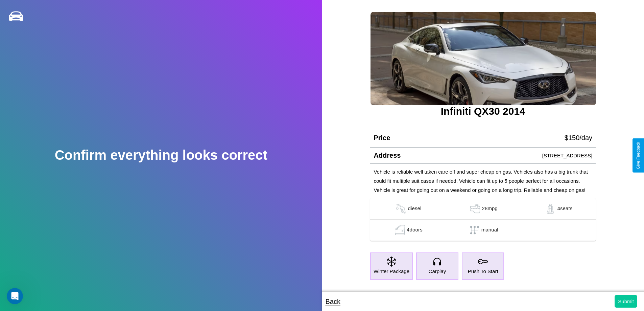 This screenshot has height=311, width=644. What do you see at coordinates (578, 138) in the screenshot?
I see `p: $ 150 /day` at bounding box center [578, 138].